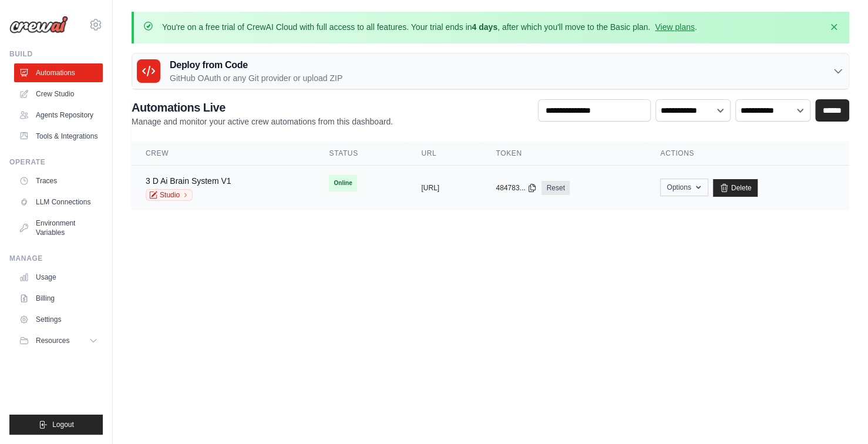  Describe the element at coordinates (55, 425) in the screenshot. I see `button: Logout` at that location.